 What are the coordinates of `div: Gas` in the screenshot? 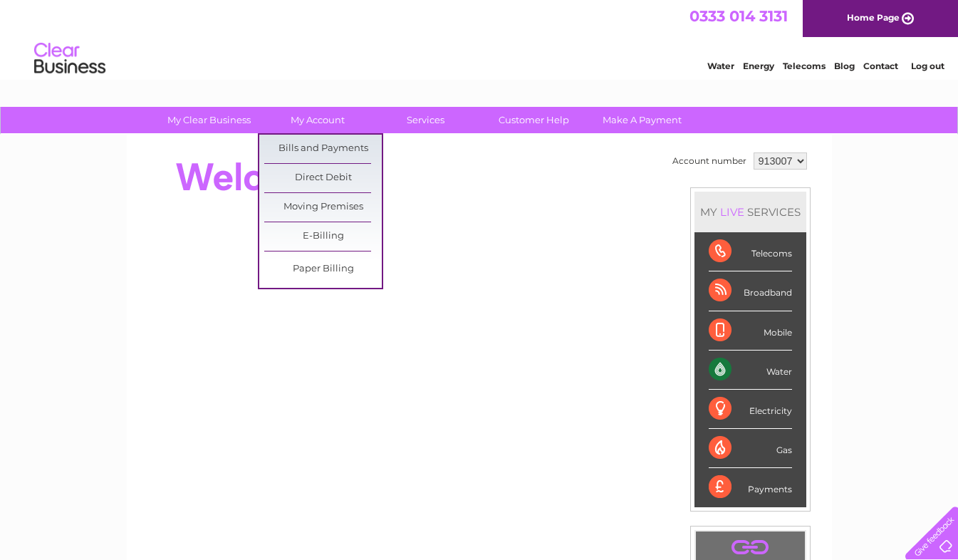 It's located at (750, 448).